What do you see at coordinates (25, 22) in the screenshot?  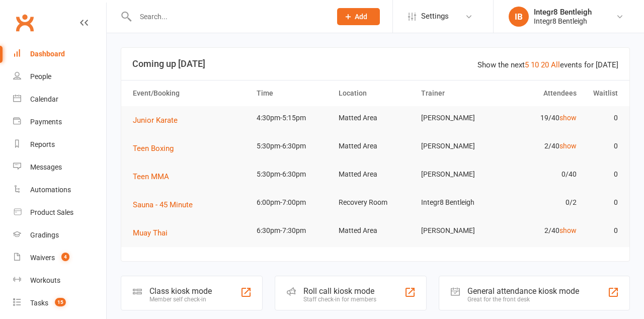 I see `a: Clubworx` at bounding box center [25, 22].